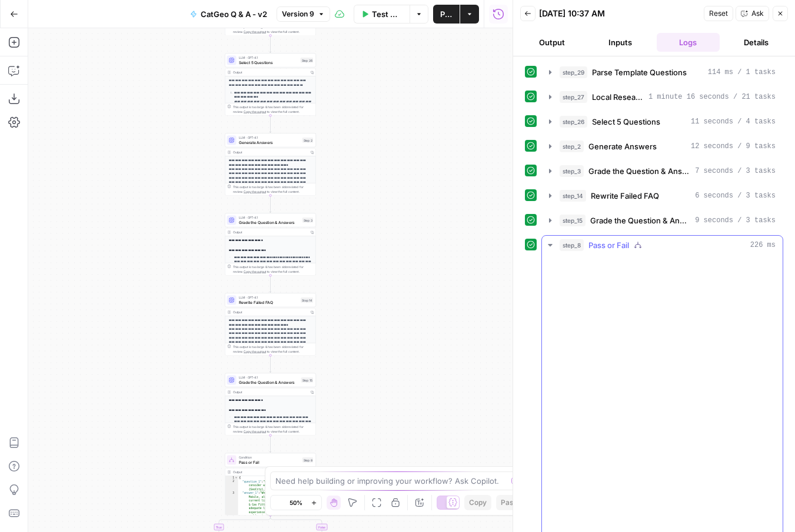  What do you see at coordinates (573, 220) in the screenshot?
I see `span: step_15` at bounding box center [573, 220].